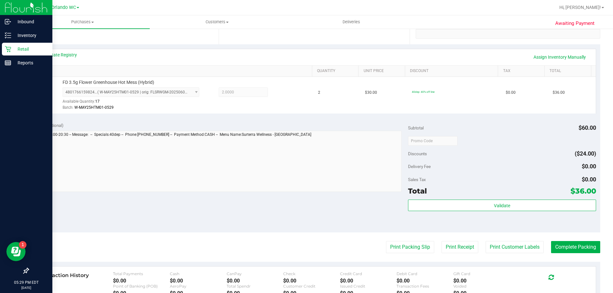 The height and width of the screenshot is (293, 613). I want to click on span: Orlando WC, so click(64, 7).